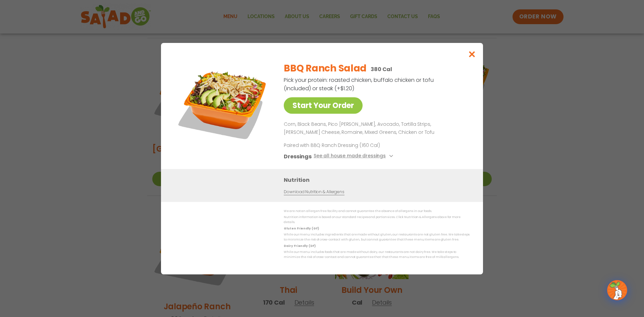 The image size is (644, 317). I want to click on p: Nutrition information is based on our standard recipes and portion sizes. Click Nutrition & Aller..., so click(377, 220).